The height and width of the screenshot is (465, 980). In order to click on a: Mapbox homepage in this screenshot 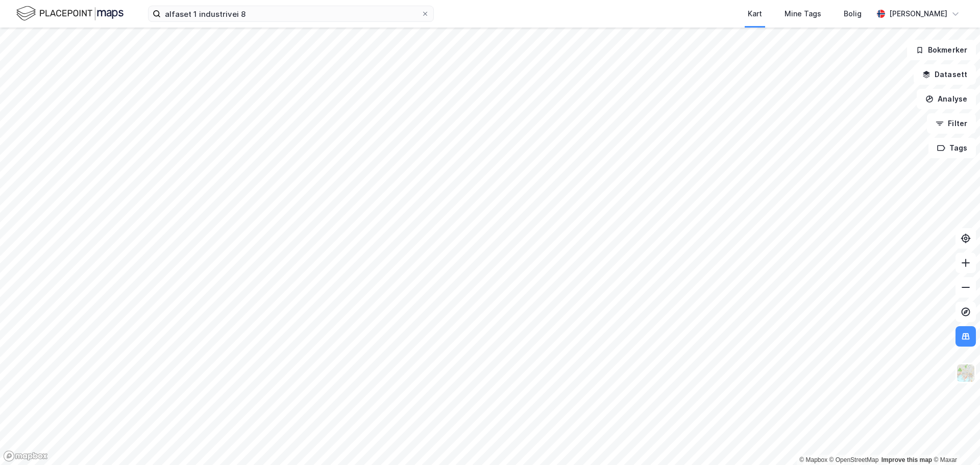, I will do `click(26, 456)`.